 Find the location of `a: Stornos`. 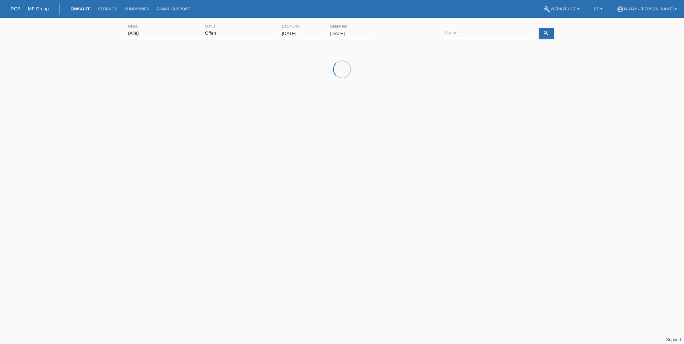

a: Stornos is located at coordinates (107, 9).